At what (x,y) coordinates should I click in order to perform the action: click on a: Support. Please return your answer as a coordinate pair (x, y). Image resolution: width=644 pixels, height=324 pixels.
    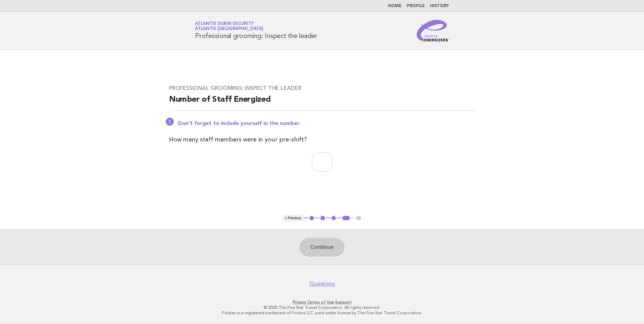
    Looking at the image, I should click on (343, 303).